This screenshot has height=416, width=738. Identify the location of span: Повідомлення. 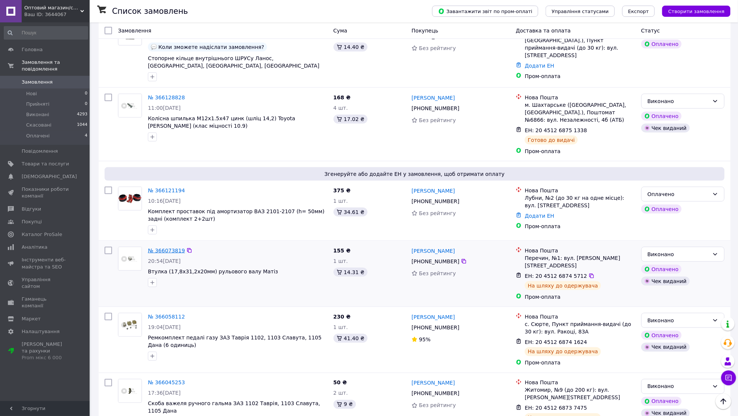
(40, 151).